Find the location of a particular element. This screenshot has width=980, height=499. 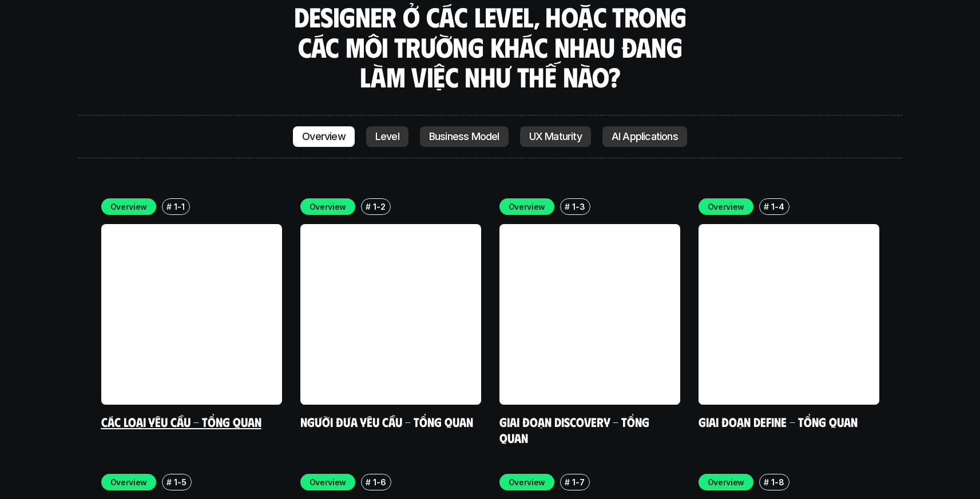

a: Level is located at coordinates (387, 136).